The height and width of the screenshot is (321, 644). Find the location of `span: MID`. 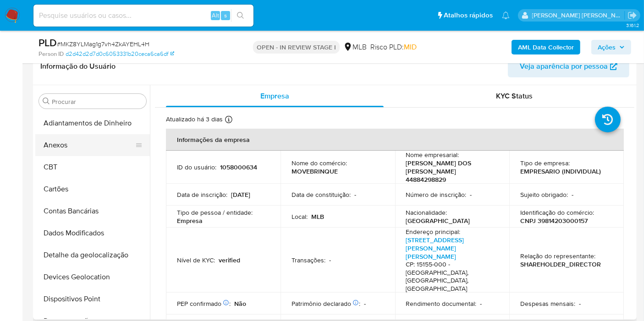

span: MID is located at coordinates (410, 47).